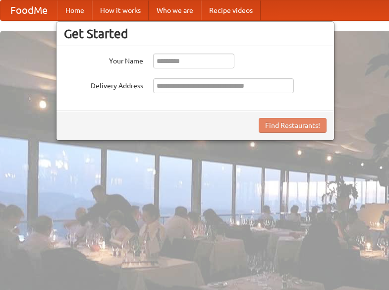 The height and width of the screenshot is (290, 389). What do you see at coordinates (103, 84) in the screenshot?
I see `label: Delivery Address` at bounding box center [103, 84].